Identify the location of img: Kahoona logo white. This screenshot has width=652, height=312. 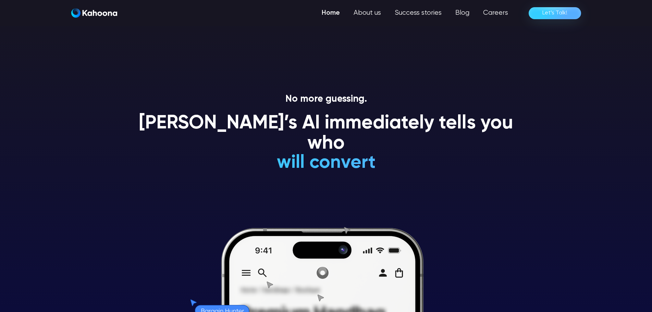
(94, 13).